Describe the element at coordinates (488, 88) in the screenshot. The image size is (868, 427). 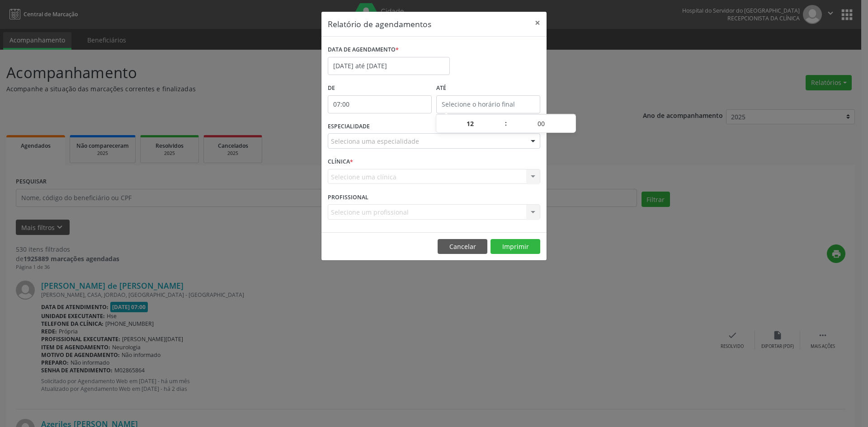
I see `label: ATÉ` at that location.